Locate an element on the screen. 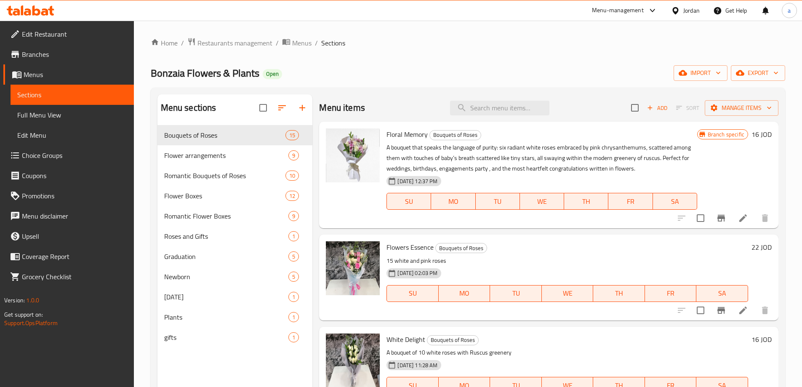  span: Add is located at coordinates (657, 108).